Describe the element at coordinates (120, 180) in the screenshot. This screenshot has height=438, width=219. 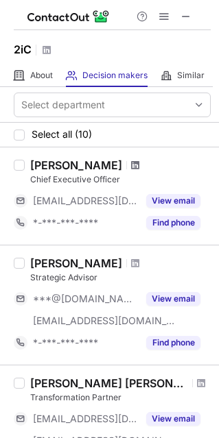
I see `div: Chief Executive Officer` at that location.